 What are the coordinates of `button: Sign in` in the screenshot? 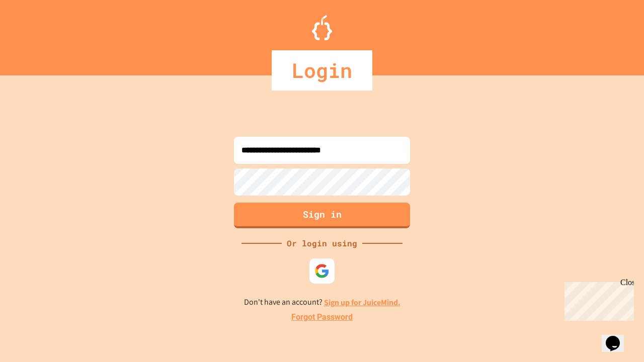 It's located at (322, 215).